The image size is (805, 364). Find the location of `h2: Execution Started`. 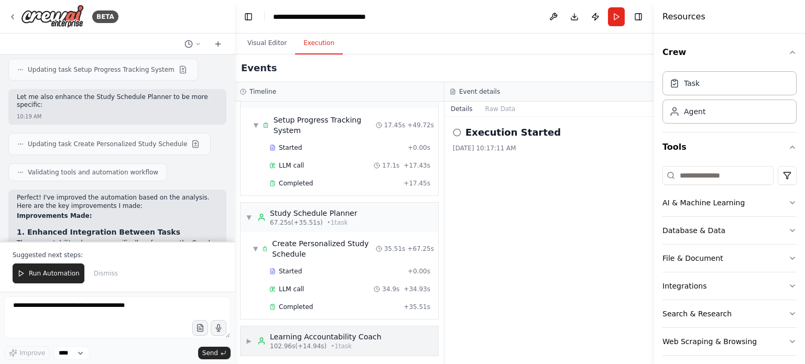

h2: Execution Started is located at coordinates (513, 133).